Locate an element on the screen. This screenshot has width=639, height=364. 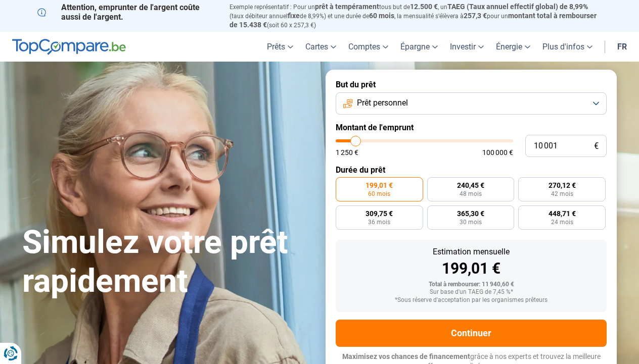
span: 257,3 € is located at coordinates (476, 16).